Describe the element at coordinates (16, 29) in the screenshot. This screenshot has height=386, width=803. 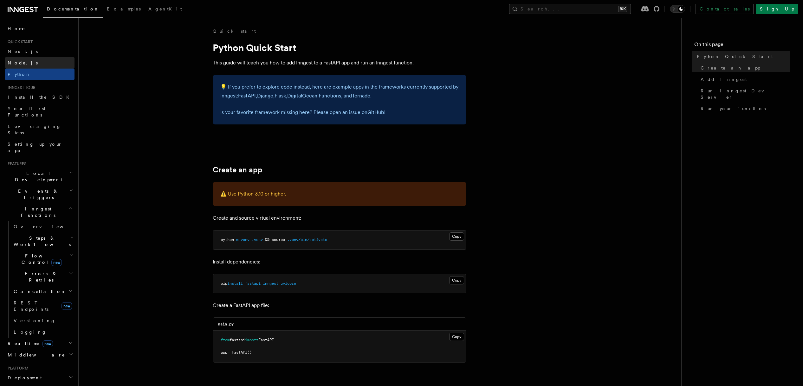
I see `span: Home` at that location.